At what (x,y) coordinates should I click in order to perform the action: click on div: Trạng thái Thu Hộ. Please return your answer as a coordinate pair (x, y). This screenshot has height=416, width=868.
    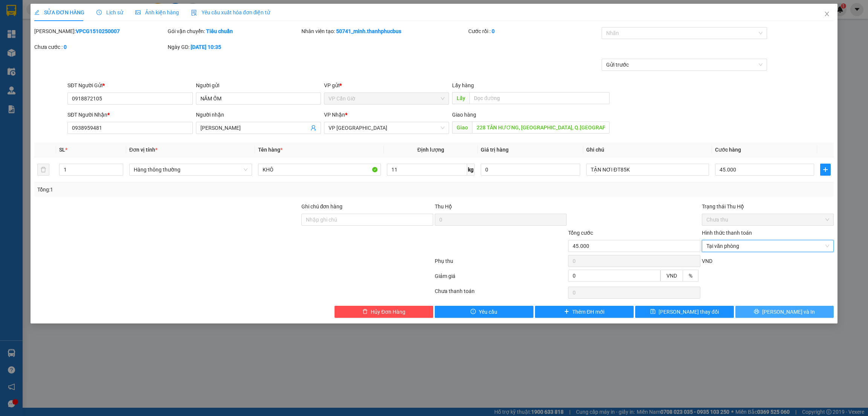
    Looking at the image, I should click on (767, 207).